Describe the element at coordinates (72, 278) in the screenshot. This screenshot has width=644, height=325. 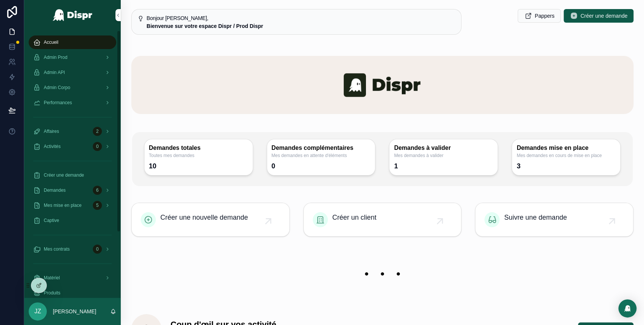
I see `a: Matériel` at that location.